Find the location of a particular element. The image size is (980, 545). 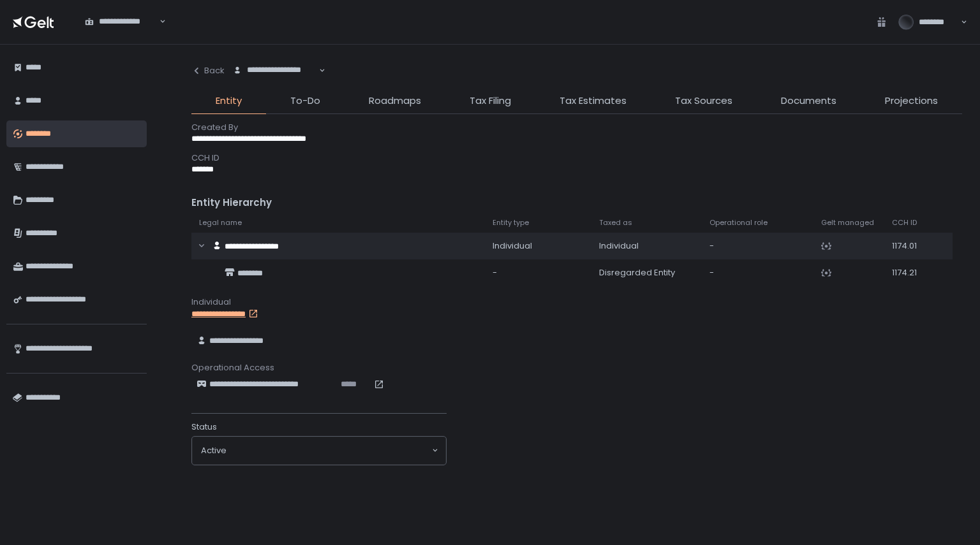

div: 1174.01 is located at coordinates (911, 246).